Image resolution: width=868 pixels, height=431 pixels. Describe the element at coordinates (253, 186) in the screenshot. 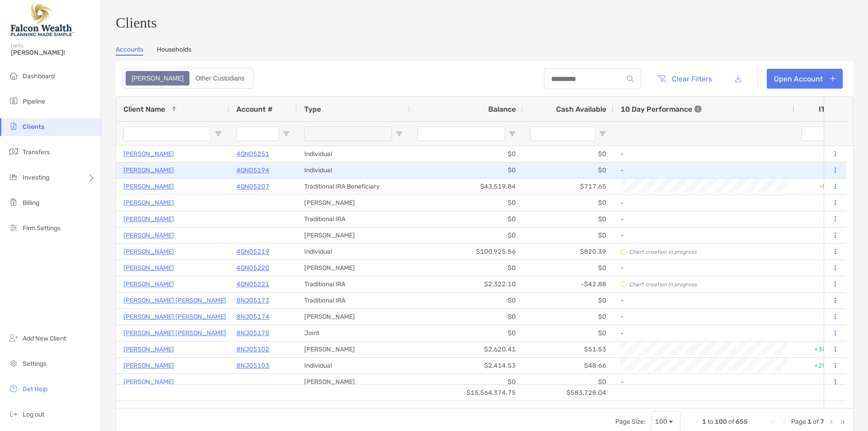

I see `p: 4QN05207` at that location.